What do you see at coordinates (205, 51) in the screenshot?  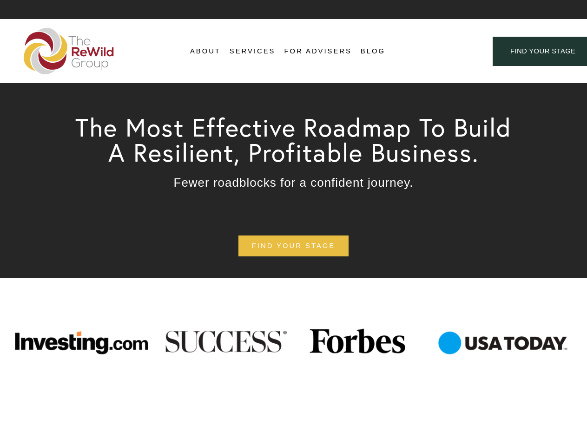 I see `span: About` at bounding box center [205, 51].